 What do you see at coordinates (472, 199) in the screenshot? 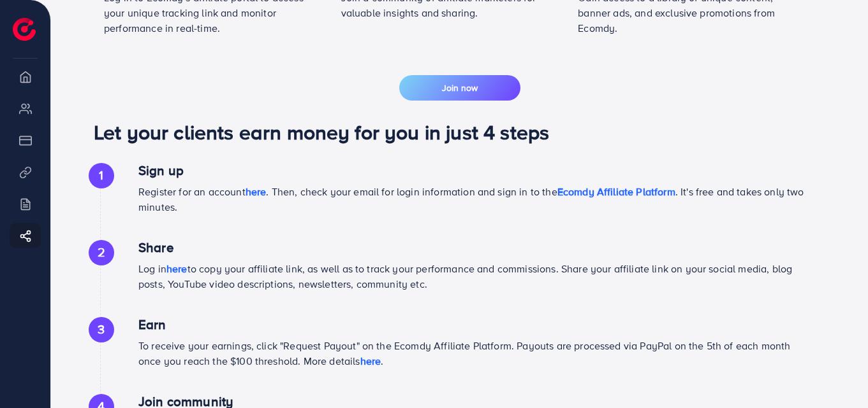
I see `p: Register for an account . Then, check your email for login information and sign in to the . It's ...` at bounding box center [472, 199].